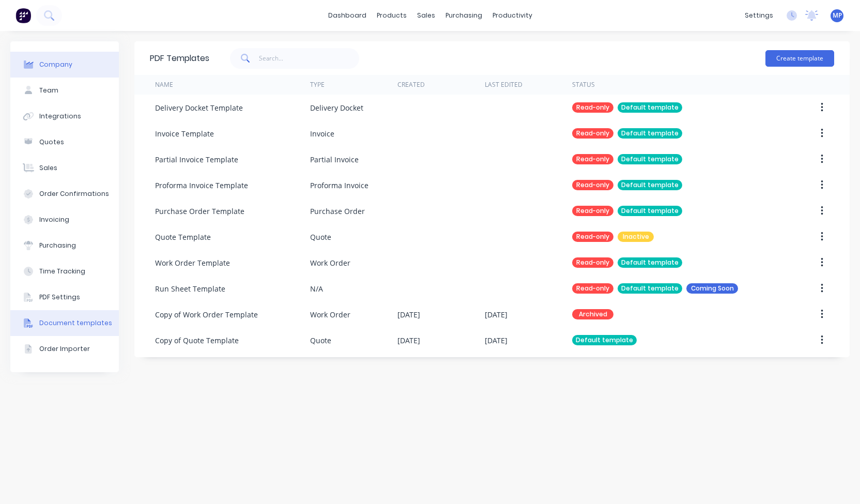 Image resolution: width=860 pixels, height=504 pixels. I want to click on div: Inactive, so click(636, 237).